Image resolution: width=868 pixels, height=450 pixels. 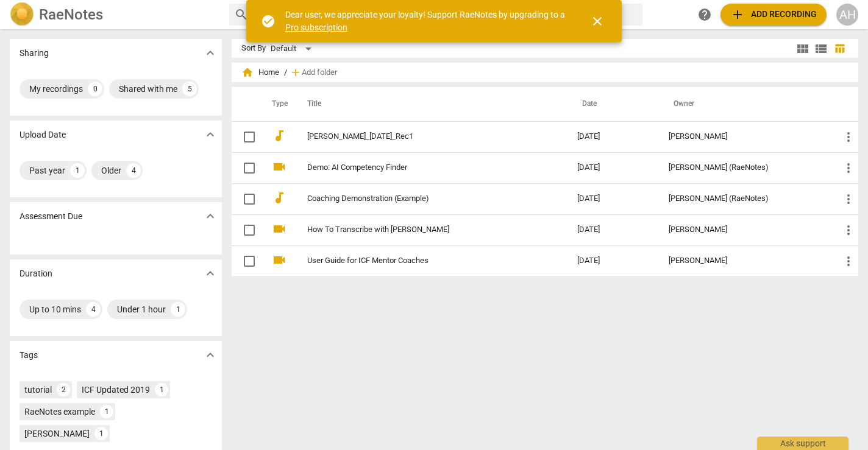 What do you see at coordinates (773, 15) in the screenshot?
I see `button: Upload` at bounding box center [773, 15].